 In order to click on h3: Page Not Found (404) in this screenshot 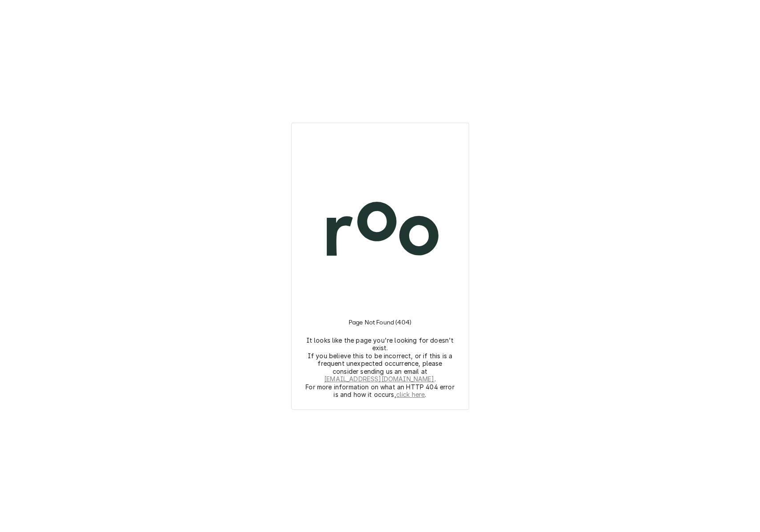, I will do `click(380, 322)`.